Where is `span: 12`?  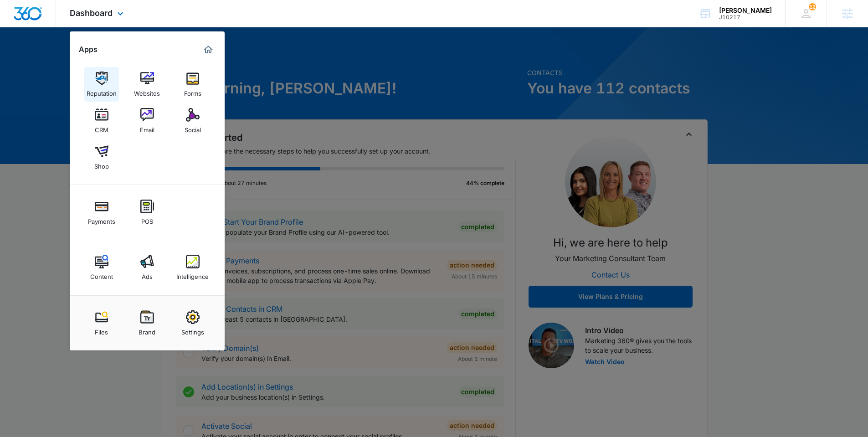 span: 12 is located at coordinates (812, 7).